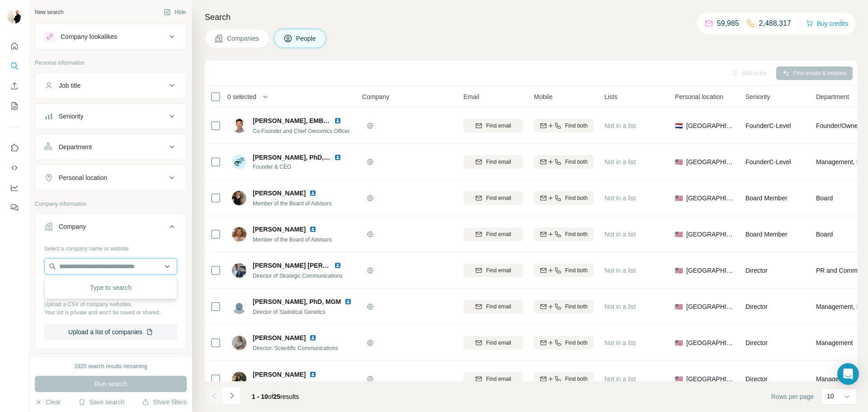 Image resolution: width=868 pixels, height=412 pixels. I want to click on button: Job title, so click(111, 86).